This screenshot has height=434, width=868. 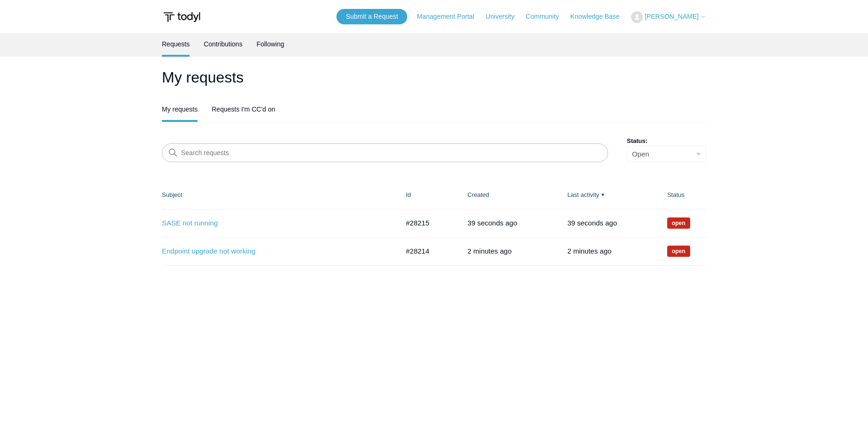 I want to click on a: Knowledge Base, so click(x=599, y=16).